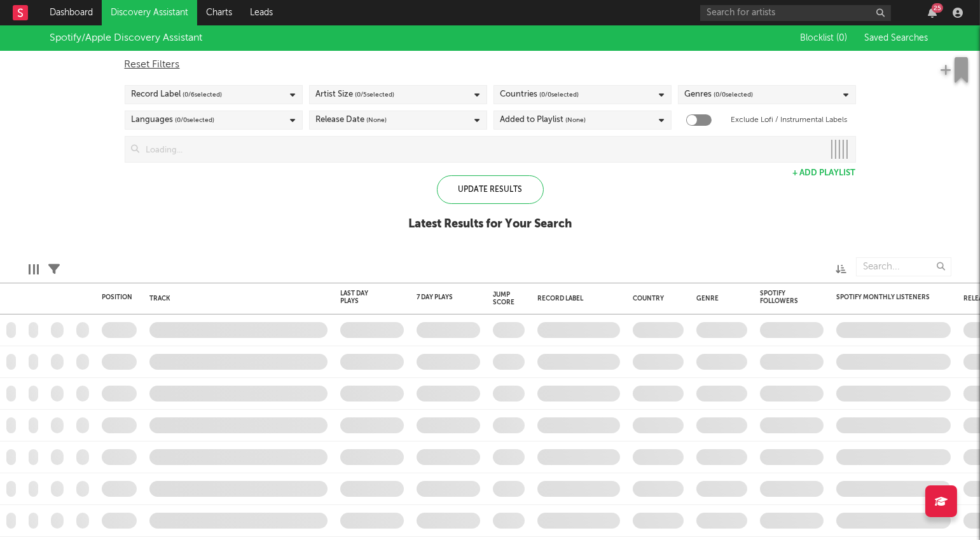  I want to click on div: 7 Day Plays, so click(439, 297).